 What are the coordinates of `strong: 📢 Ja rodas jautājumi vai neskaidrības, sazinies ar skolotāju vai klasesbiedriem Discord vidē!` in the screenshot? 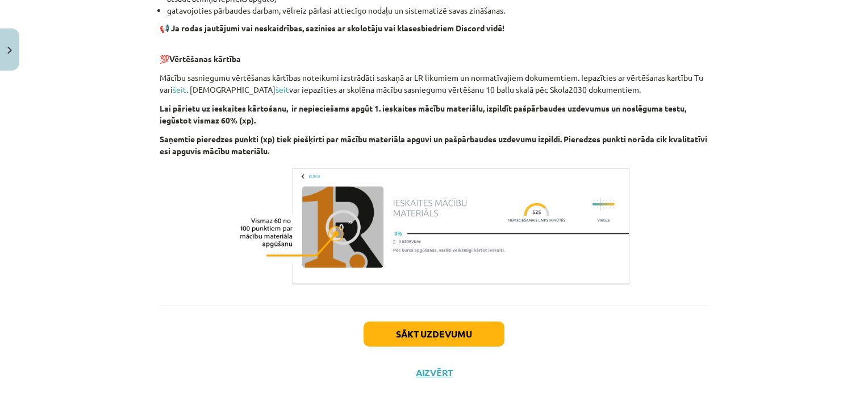 It's located at (332, 28).